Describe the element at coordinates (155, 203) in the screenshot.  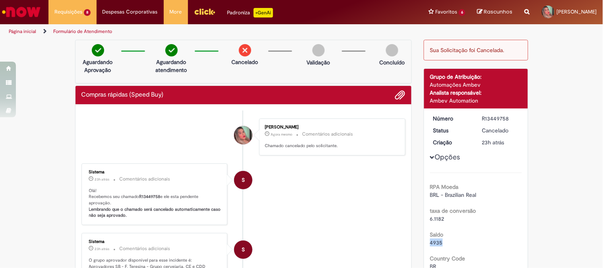
I see `p: Olá! Recebemos seu chamado e ele esta pendente aprovação.` at that location.